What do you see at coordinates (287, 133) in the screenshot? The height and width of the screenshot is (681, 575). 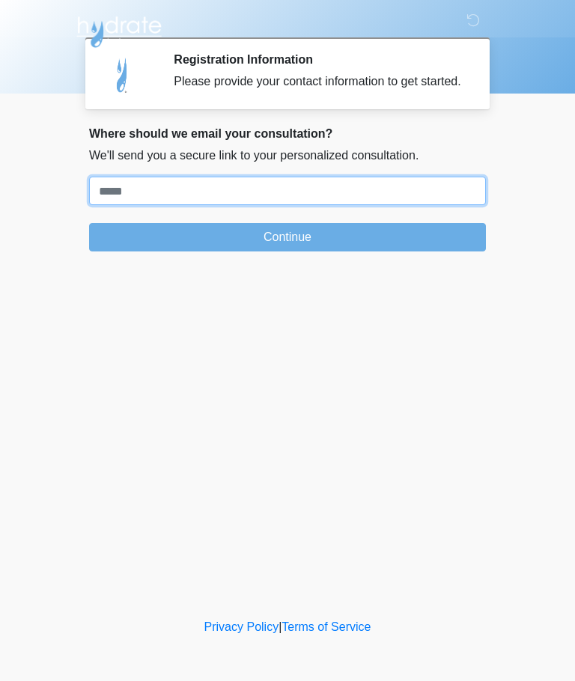 I see `h2: Where should we email your consultation?` at bounding box center [287, 133].